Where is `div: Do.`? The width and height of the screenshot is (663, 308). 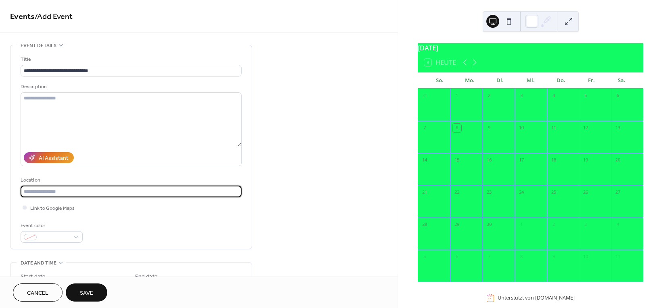 div: Do. is located at coordinates (560, 81).